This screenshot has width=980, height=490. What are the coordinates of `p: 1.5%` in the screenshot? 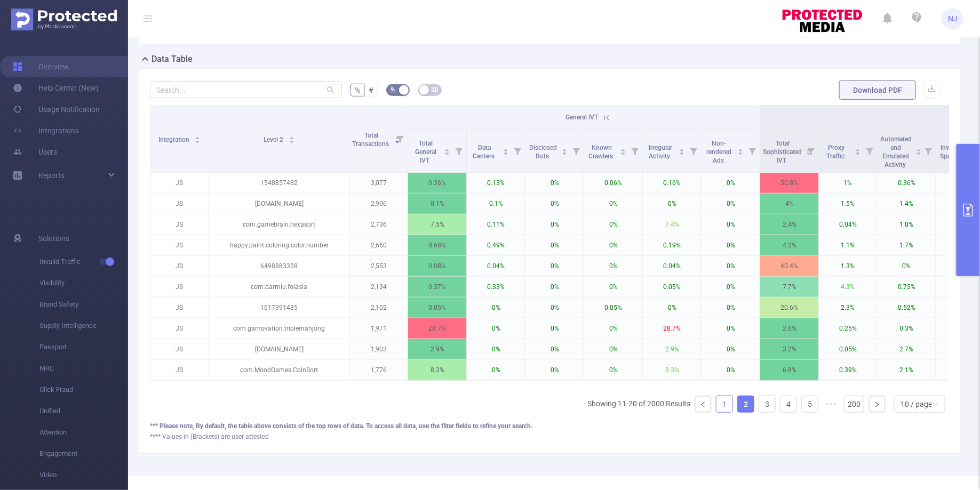 It's located at (848, 204).